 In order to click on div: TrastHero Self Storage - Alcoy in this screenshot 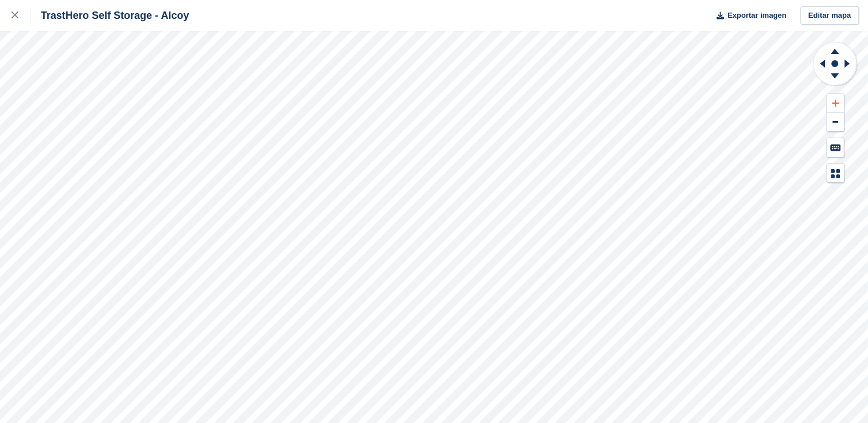, I will do `click(109, 16)`.